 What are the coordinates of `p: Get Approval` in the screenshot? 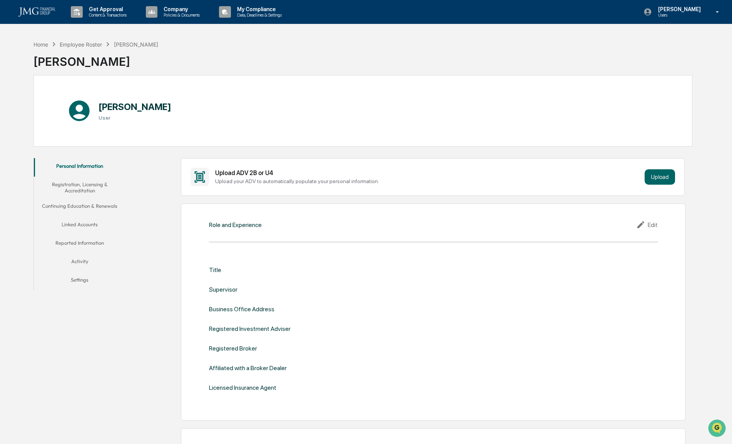 It's located at (107, 9).